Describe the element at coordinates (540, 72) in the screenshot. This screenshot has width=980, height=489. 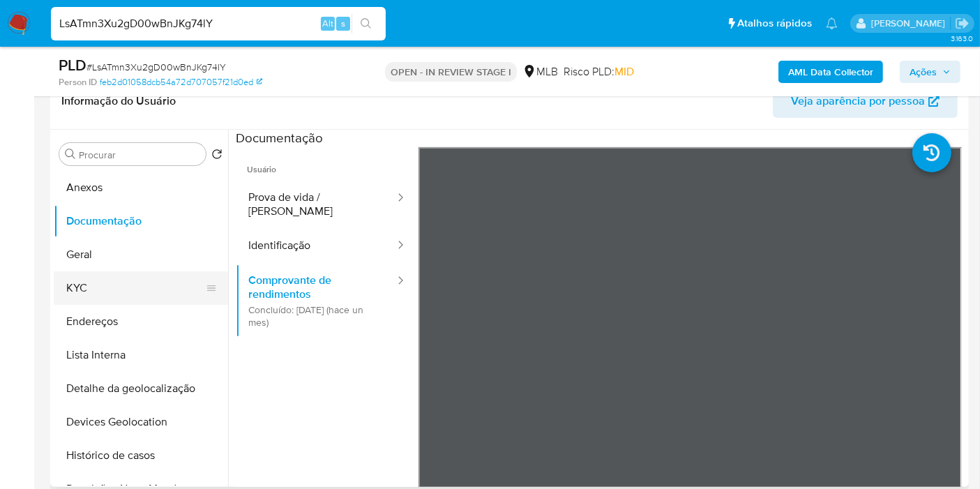
I see `div: MLB` at that location.